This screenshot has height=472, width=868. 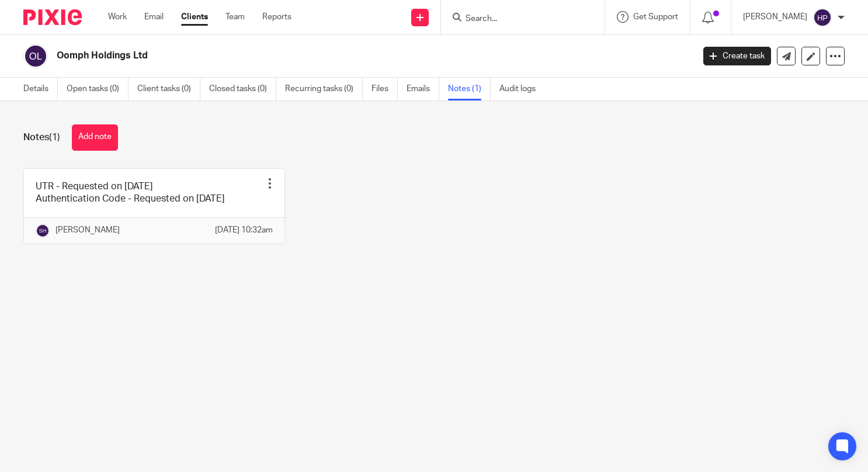 I want to click on a: Email, so click(x=154, y=17).